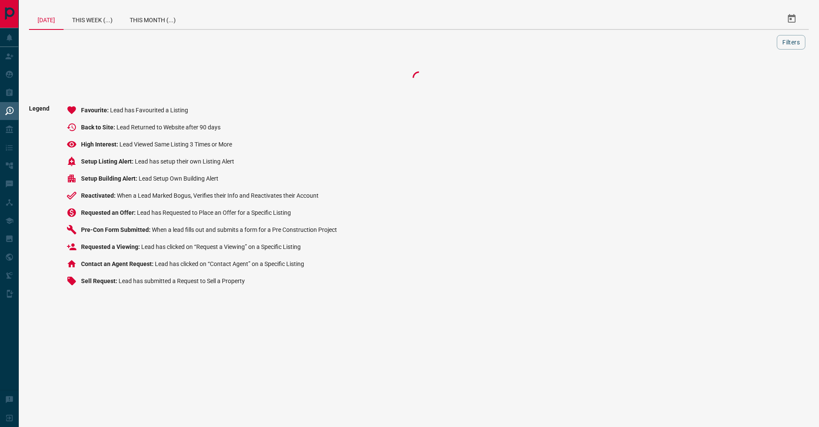 This screenshot has width=819, height=427. What do you see at coordinates (169, 127) in the screenshot?
I see `span: Lead Returned to Website after 90 days` at bounding box center [169, 127].